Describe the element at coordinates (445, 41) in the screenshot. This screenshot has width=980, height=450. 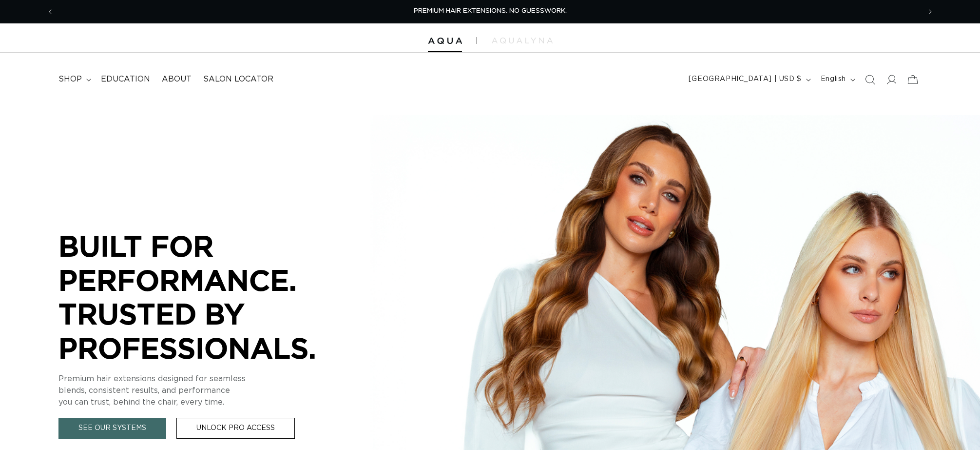
I see `img: Aqua Hair Extensions` at that location.